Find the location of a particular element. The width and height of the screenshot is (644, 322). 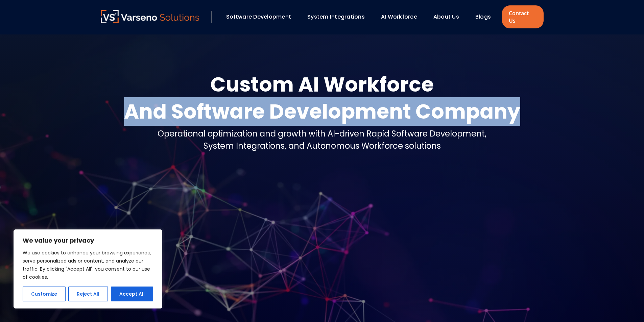

a: Software Development is located at coordinates (258, 17).